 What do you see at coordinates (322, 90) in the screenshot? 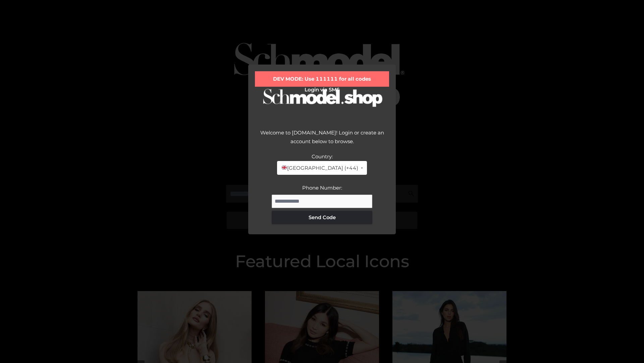
I see `h2: Login via SMS` at bounding box center [322, 90].